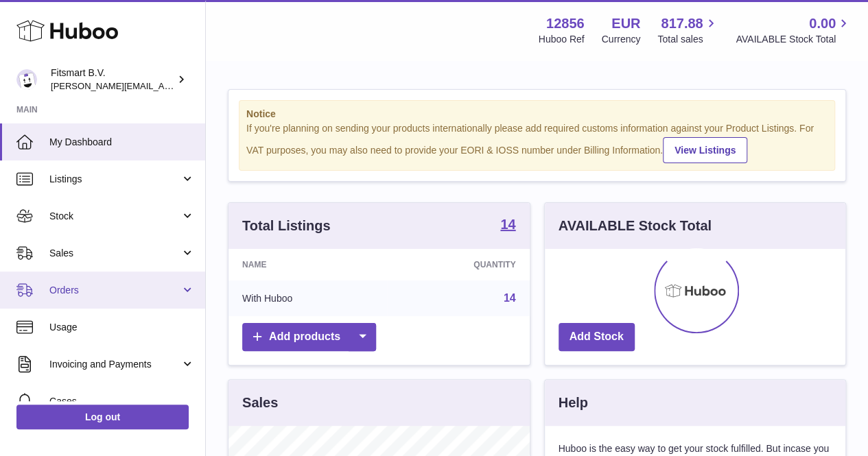 This screenshot has height=456, width=868. What do you see at coordinates (621, 39) in the screenshot?
I see `div: Currency` at bounding box center [621, 39].